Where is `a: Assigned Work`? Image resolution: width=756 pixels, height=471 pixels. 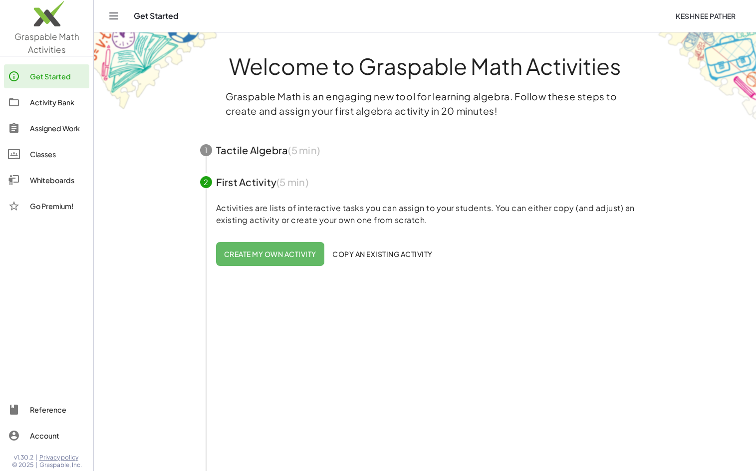
a: Assigned Work is located at coordinates (46, 128).